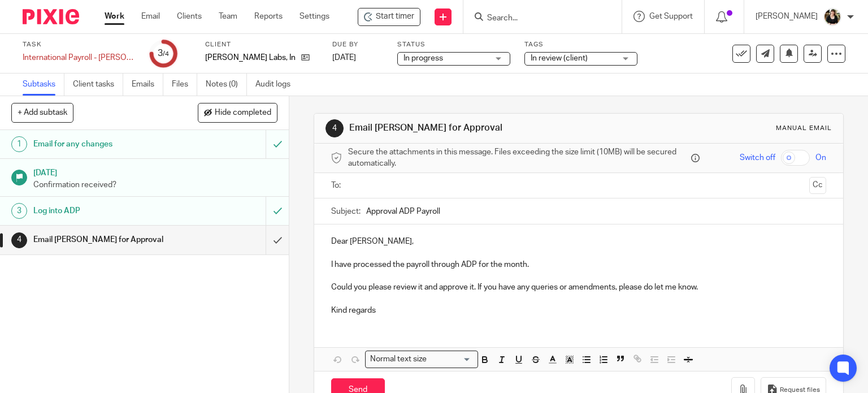 The width and height of the screenshot is (868, 393). I want to click on p: I have processed the payroll through ADP for the month., so click(578, 264).